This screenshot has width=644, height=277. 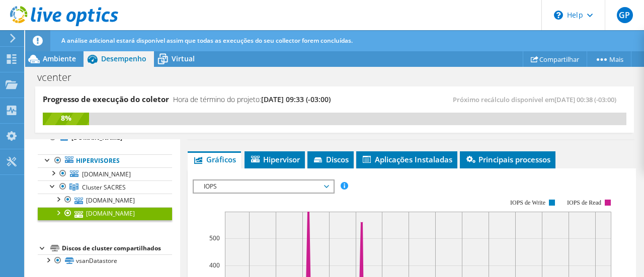 What do you see at coordinates (103, 187) in the screenshot?
I see `span: Cluster SACRES` at bounding box center [103, 187].